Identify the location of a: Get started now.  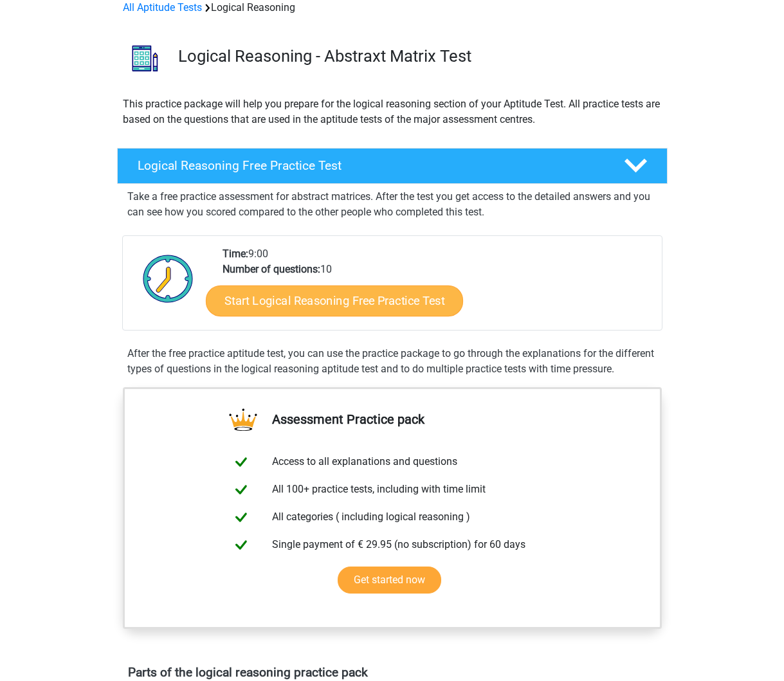
(389, 580).